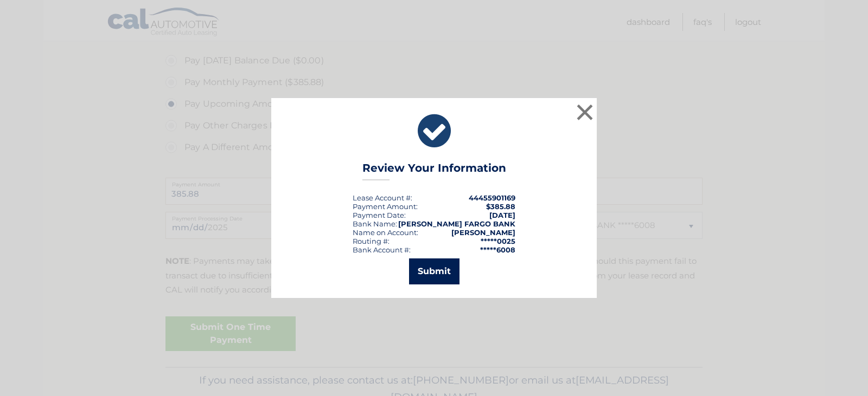 This screenshot has width=868, height=396. What do you see at coordinates (385, 206) in the screenshot?
I see `div: Payment Amount:` at bounding box center [385, 206].